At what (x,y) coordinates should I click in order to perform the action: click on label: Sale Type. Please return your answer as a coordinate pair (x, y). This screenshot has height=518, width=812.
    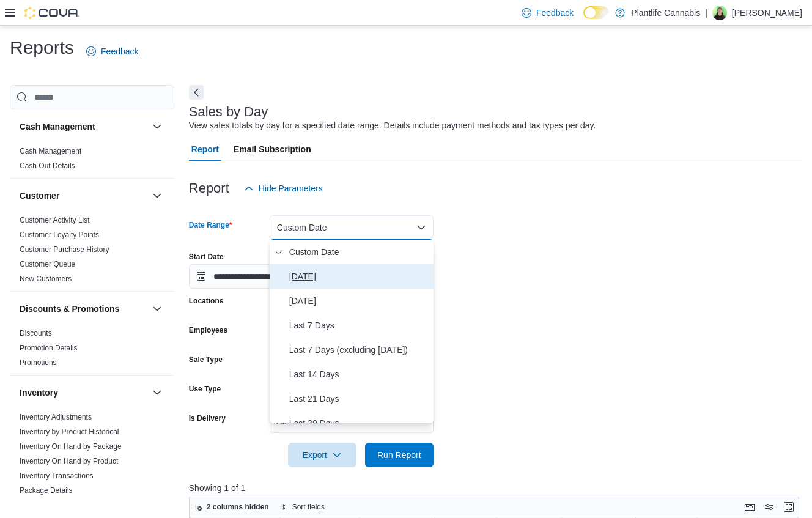
    Looking at the image, I should click on (205, 360).